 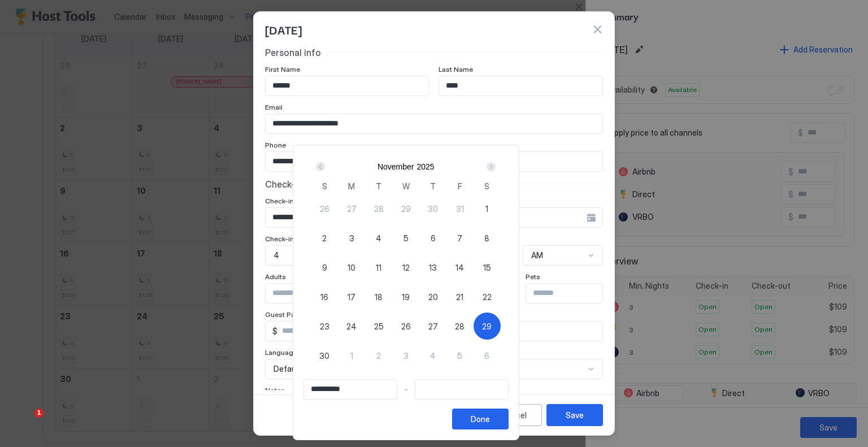 I want to click on span: 16, so click(x=324, y=297).